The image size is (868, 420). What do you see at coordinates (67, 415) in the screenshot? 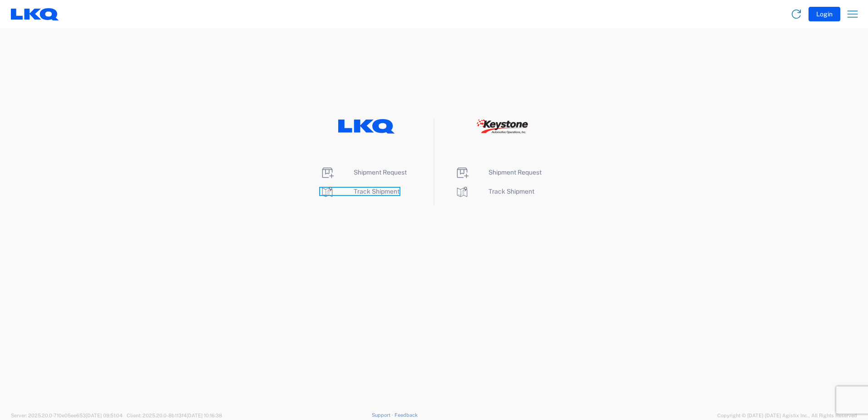
I see `span: Server: 2025.20.0-710e05ee653` at bounding box center [67, 415].